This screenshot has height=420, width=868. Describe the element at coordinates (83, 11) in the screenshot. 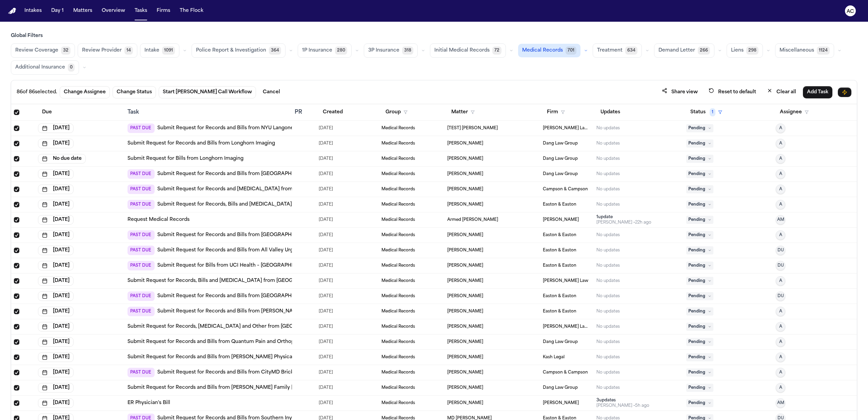

I see `button: Matters` at that location.